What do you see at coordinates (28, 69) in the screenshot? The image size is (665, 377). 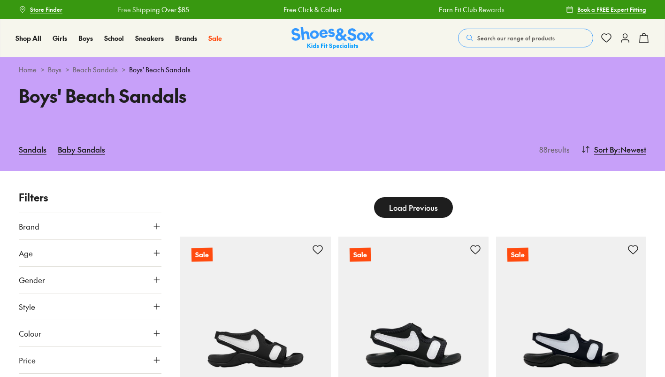 I see `a: Home` at bounding box center [28, 69].